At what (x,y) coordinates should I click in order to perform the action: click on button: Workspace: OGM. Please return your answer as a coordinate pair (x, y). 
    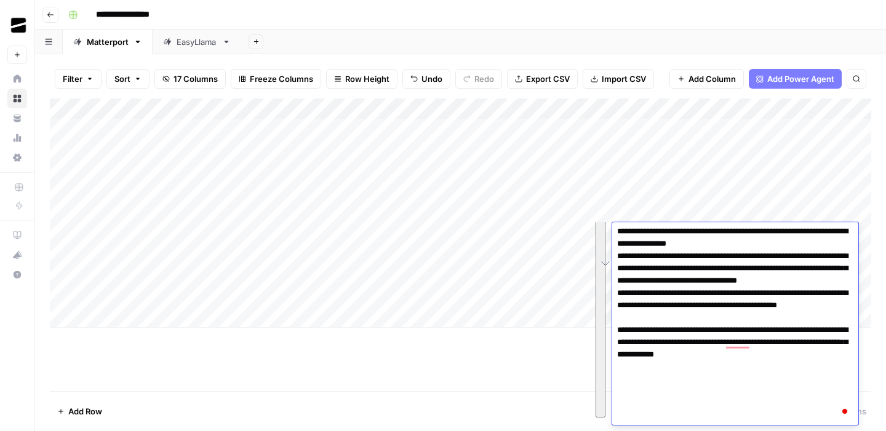
    Looking at the image, I should click on (17, 25).